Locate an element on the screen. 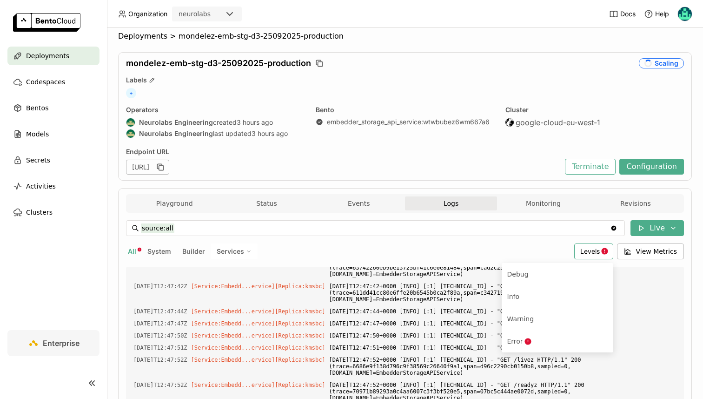 The height and width of the screenshot is (399, 703). div: Bento is located at coordinates (405, 110).